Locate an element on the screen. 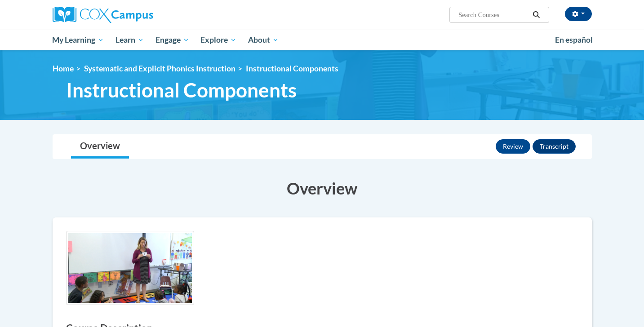  span: Engage is located at coordinates (172, 40).